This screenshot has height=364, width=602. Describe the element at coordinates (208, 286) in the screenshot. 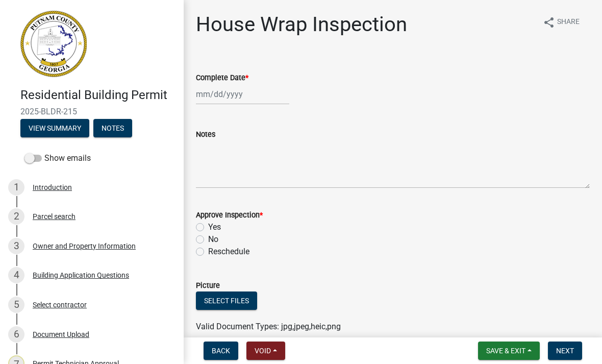

I see `label: Picture` at that location.